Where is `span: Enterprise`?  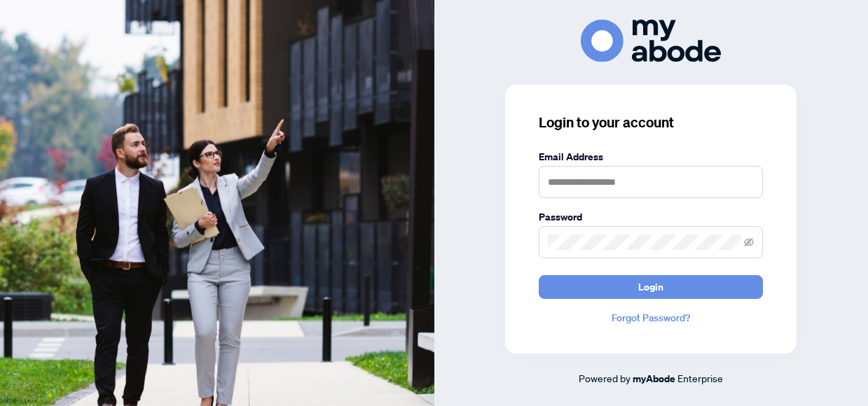 span: Enterprise is located at coordinates (700, 378).